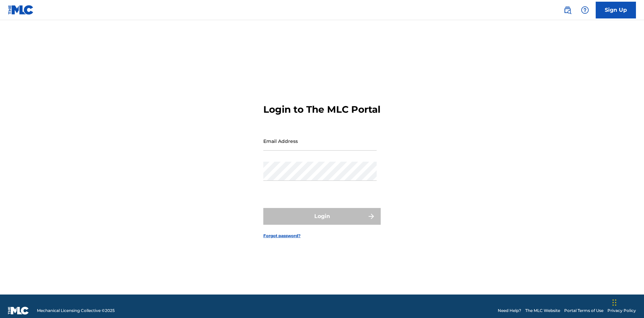  What do you see at coordinates (509, 310) in the screenshot?
I see `a: Need Help?` at bounding box center [509, 310].